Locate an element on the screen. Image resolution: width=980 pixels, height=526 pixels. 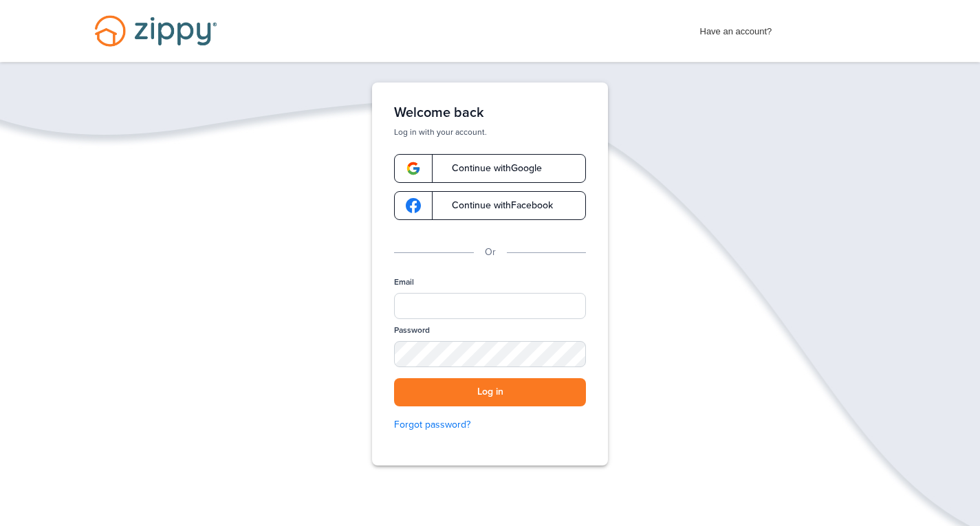
a: Forgot password? is located at coordinates (489, 425).